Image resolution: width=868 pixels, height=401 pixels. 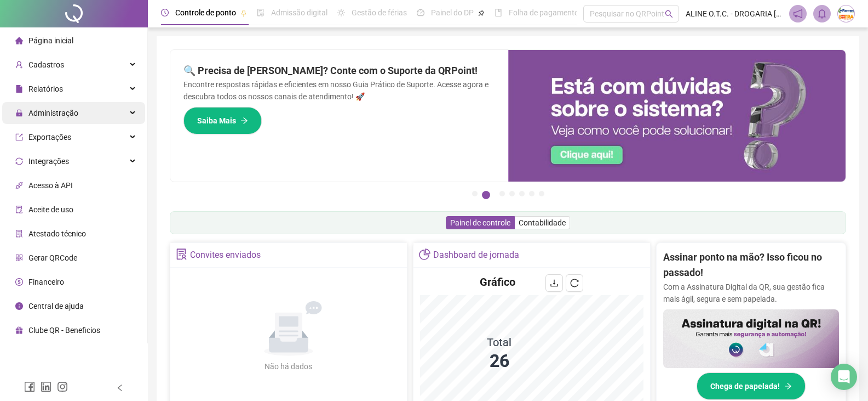 What do you see at coordinates (453, 13) in the screenshot?
I see `span: Painel do DP` at bounding box center [453, 13].